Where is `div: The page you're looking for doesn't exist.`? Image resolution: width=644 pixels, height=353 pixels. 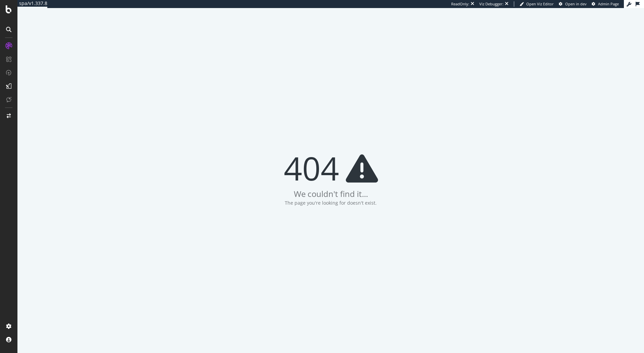 div: The page you're looking for doesn't exist. is located at coordinates (331, 203).